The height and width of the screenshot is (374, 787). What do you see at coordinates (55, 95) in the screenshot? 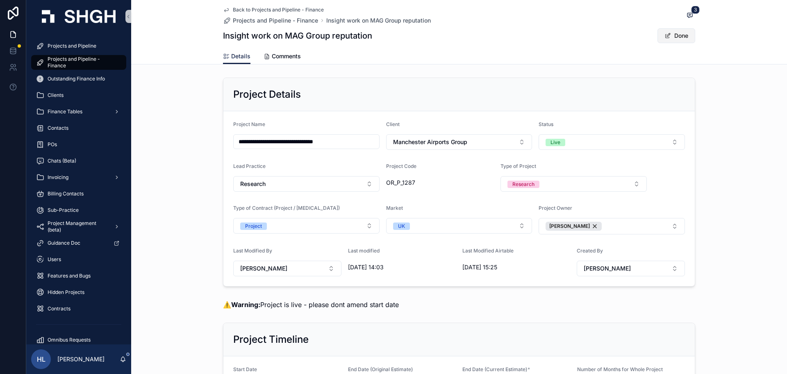
I see `span: Clients` at bounding box center [55, 95].